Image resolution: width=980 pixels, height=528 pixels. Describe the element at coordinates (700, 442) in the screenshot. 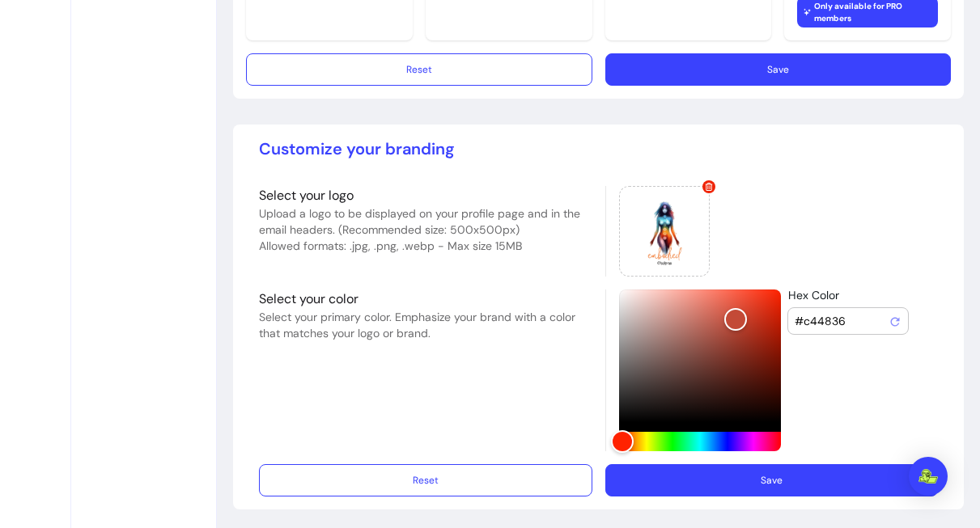

I see `div: Hue` at that location.